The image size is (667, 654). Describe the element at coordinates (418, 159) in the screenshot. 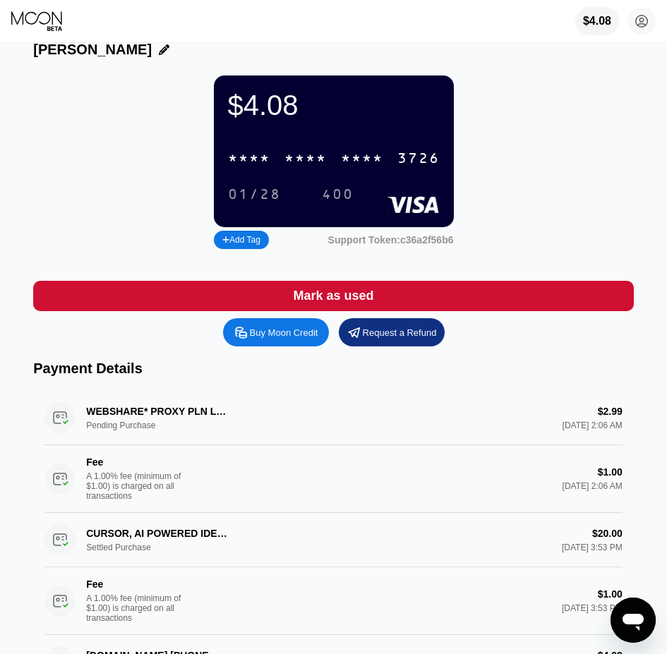

I see `div: 3726` at that location.